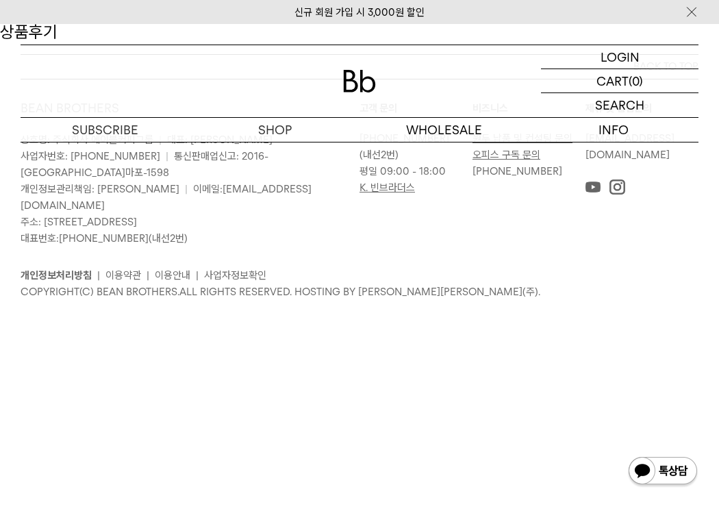 The image size is (719, 509). What do you see at coordinates (275, 129) in the screenshot?
I see `a: SHOP` at bounding box center [275, 129].